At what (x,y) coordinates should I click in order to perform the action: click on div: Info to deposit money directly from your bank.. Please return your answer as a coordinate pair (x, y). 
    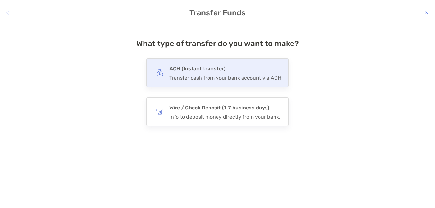
    Looking at the image, I should click on (225, 117).